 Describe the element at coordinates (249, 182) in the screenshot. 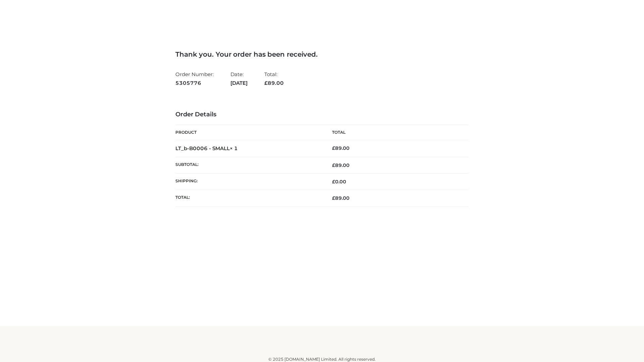

I see `th: Shipping:` at that location.